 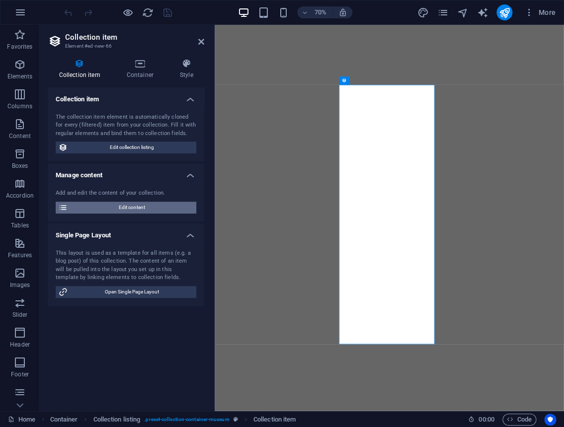 What do you see at coordinates (132, 148) in the screenshot?
I see `span: Edit collection listing` at bounding box center [132, 148].